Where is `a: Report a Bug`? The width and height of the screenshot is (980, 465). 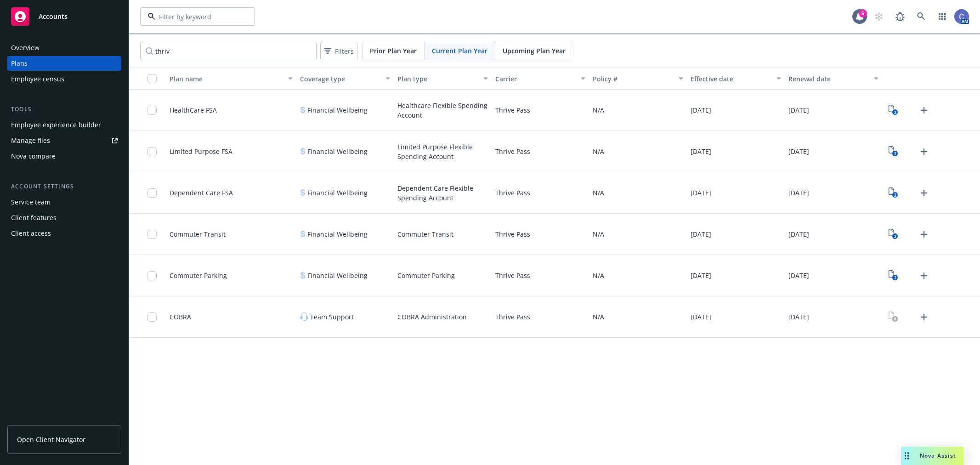 a: Report a Bug is located at coordinates (900, 16).